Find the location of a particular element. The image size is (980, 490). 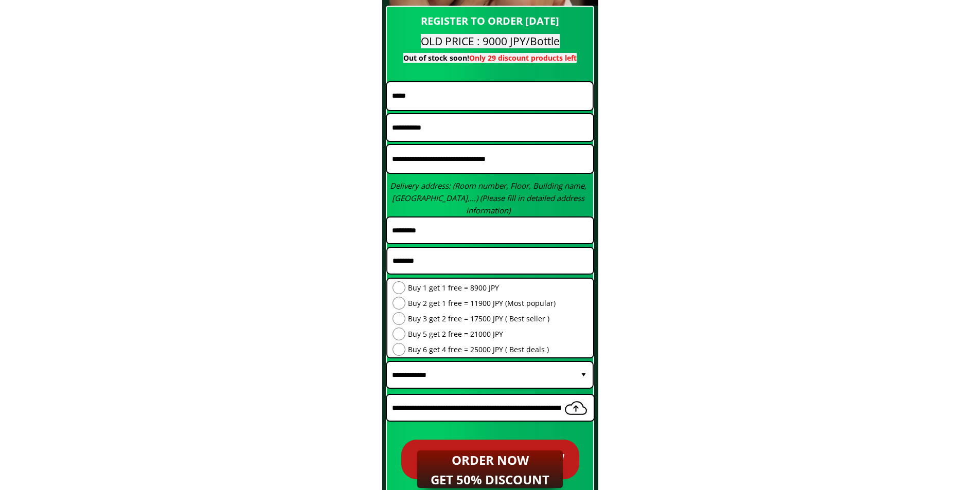

span: Buy 1 get 1 free = 8900 JPY is located at coordinates (481, 288).